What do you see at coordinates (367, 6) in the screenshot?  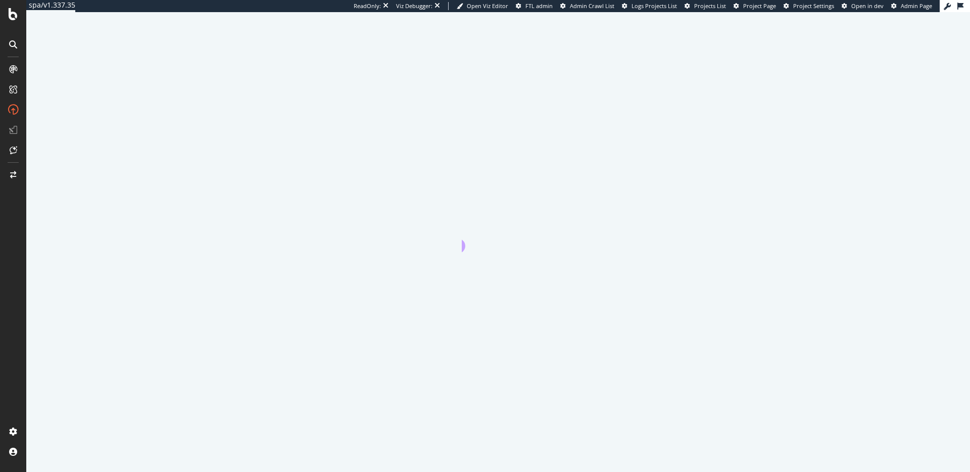 I see `div: ReadOnly:` at bounding box center [367, 6].